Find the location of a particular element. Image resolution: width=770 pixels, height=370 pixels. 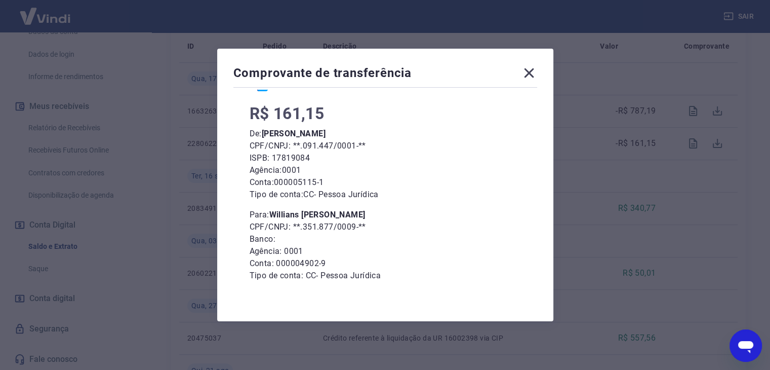

p: Conta: 000005115-1 is located at coordinates (385, 182).